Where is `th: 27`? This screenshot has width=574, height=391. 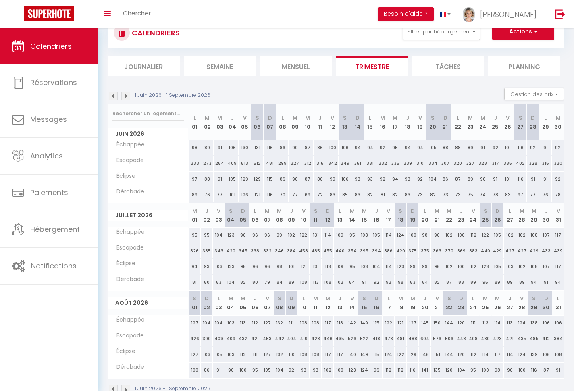 th: 27 is located at coordinates (520, 122).